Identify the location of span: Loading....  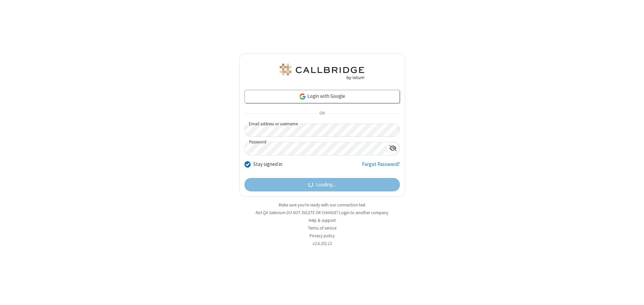
(326, 184).